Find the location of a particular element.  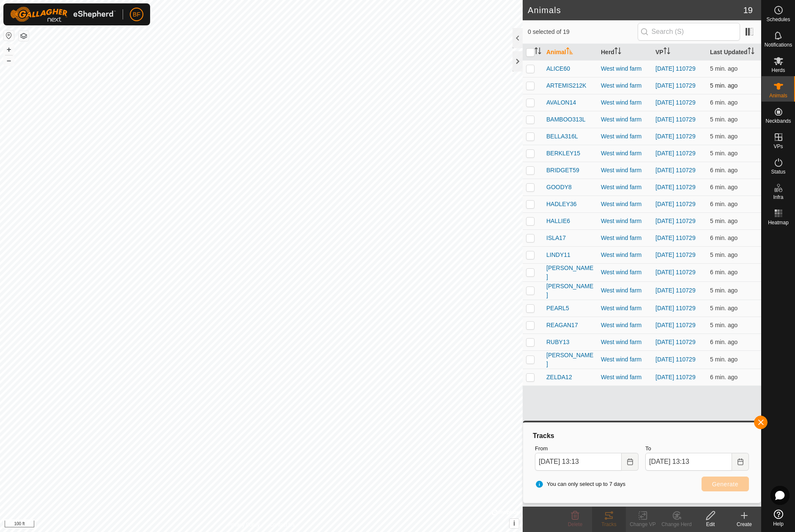

span: Heatmap is located at coordinates (778, 222).